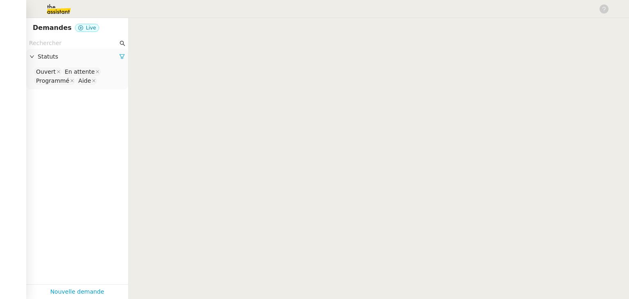 This screenshot has height=299, width=629. I want to click on span: Live, so click(91, 28).